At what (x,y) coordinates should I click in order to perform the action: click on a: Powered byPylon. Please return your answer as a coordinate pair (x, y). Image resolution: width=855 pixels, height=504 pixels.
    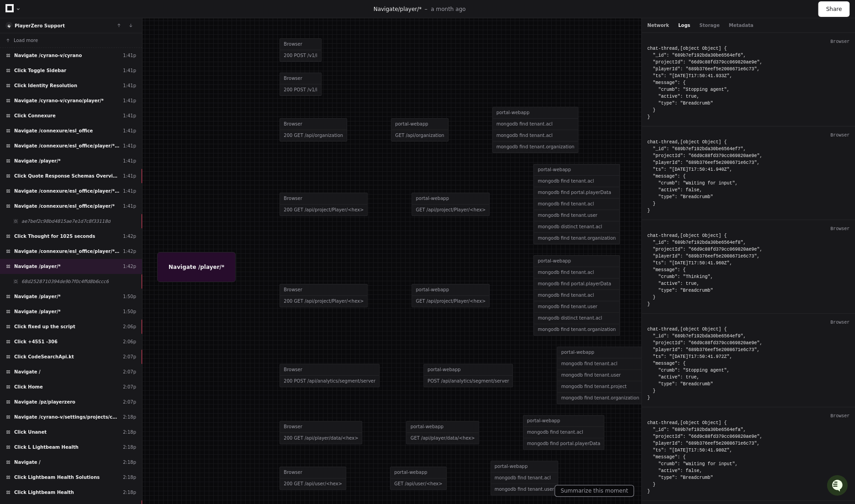
    Looking at the image, I should click on (87, 99).